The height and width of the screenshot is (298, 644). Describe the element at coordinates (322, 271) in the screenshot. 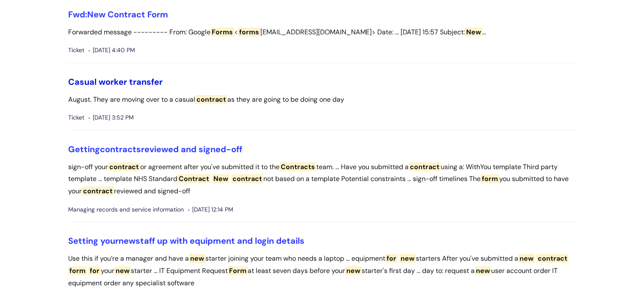

I see `p: Use this if you’re a manager and have a starter joining your team who needs a laptop ... equipmen...` at that location.